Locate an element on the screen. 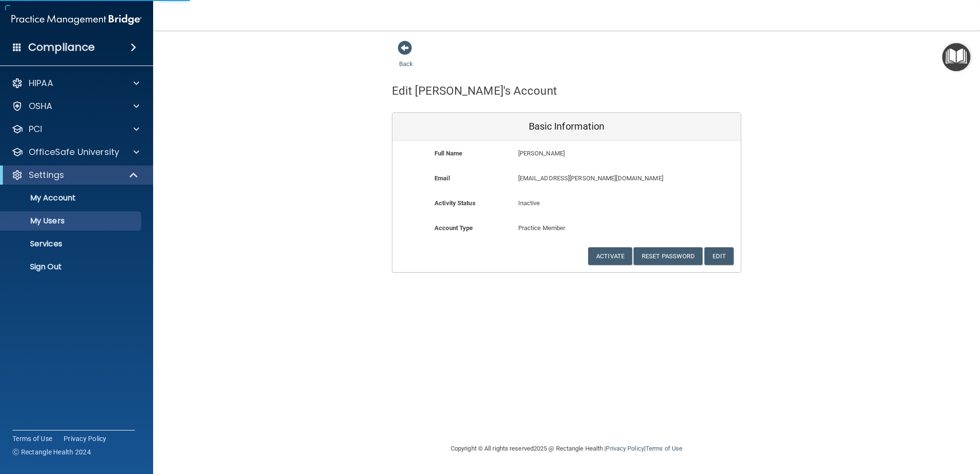 The height and width of the screenshot is (474, 980). a: PCI is located at coordinates (75, 129).